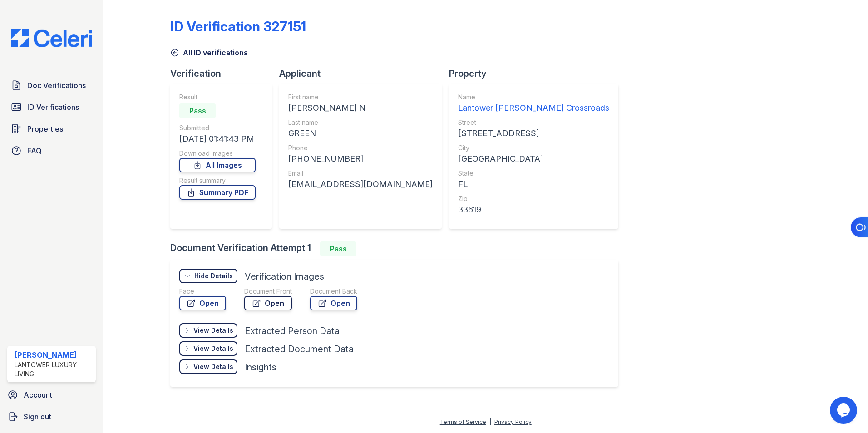  Describe the element at coordinates (364, 73) in the screenshot. I see `div: Applicant` at that location.